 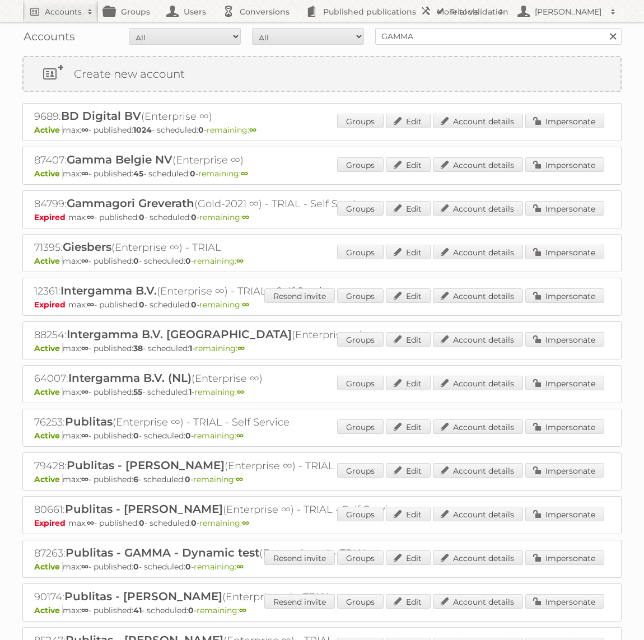 What do you see at coordinates (465, 12) in the screenshot?
I see `h2: More tools` at bounding box center [465, 12].